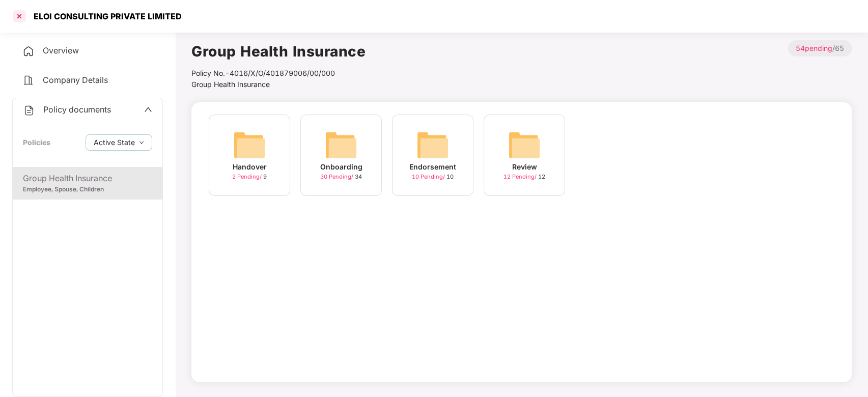 This screenshot has width=868, height=397. I want to click on div: Policies, so click(37, 142).